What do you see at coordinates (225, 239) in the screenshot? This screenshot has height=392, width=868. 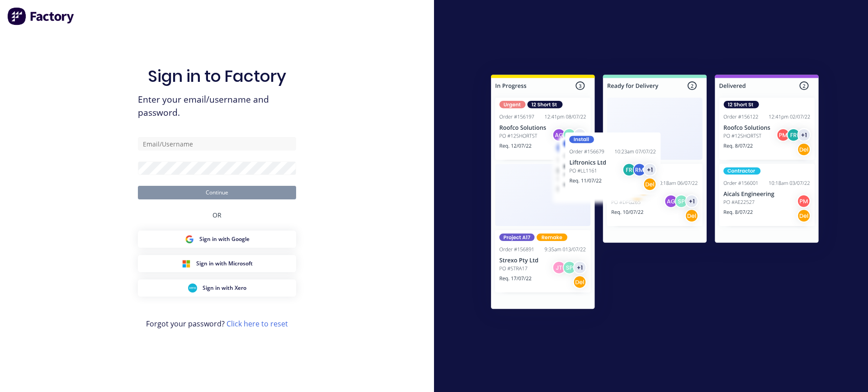 I see `span: Sign in with Google` at bounding box center [225, 239].